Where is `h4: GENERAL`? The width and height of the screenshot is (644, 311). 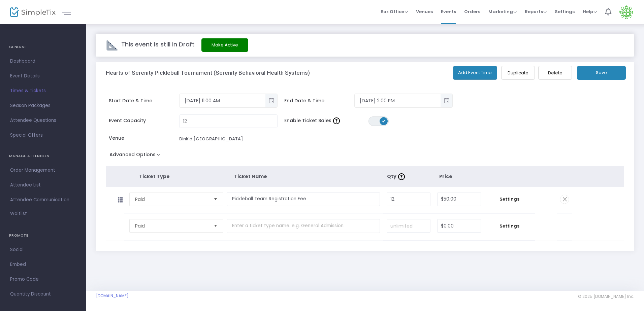
h4: GENERAL is located at coordinates (43, 47).